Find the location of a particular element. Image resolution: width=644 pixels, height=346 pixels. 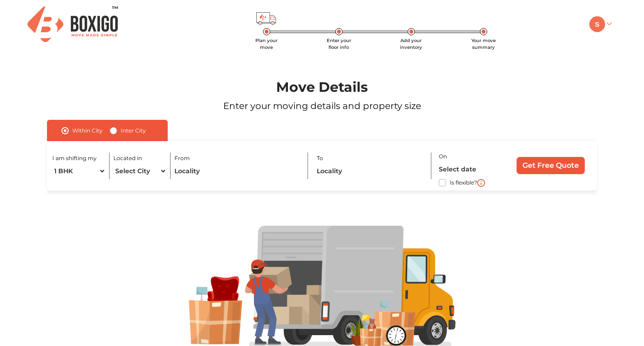

span: Add your inventory is located at coordinates (410, 44).